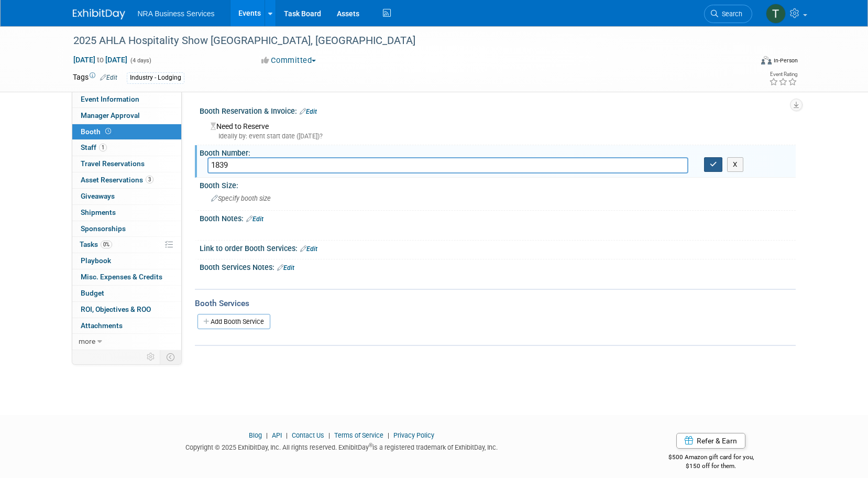 This screenshot has width=868, height=478. I want to click on div: Booth Reservation & Invoice:, so click(498, 110).